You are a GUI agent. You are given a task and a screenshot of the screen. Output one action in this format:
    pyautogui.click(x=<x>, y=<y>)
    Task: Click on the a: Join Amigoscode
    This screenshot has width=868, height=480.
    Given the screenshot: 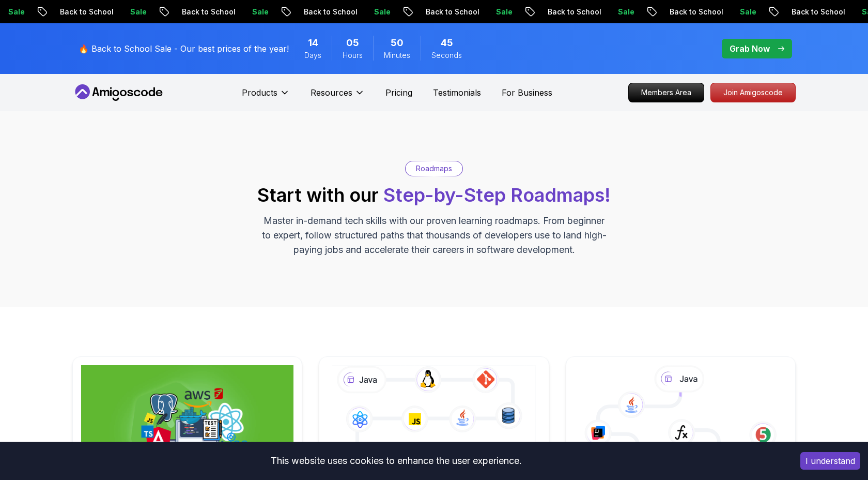 What is the action you would take?
    pyautogui.click(x=753, y=92)
    